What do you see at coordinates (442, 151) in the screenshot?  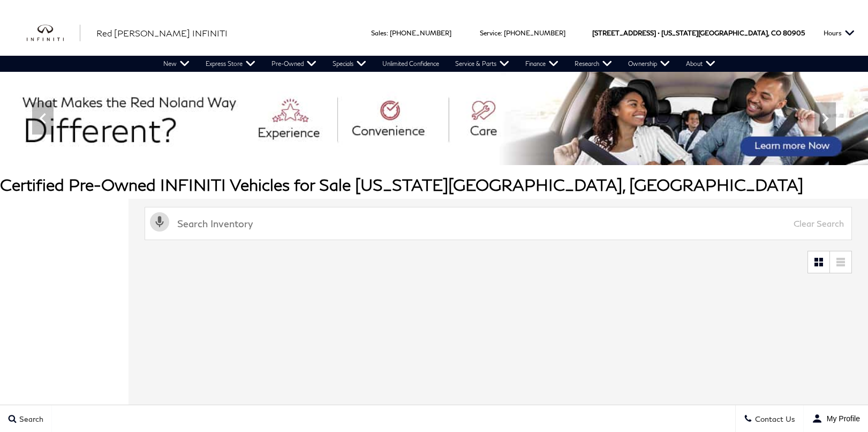 I see `span: Go to slide 3` at bounding box center [442, 151].